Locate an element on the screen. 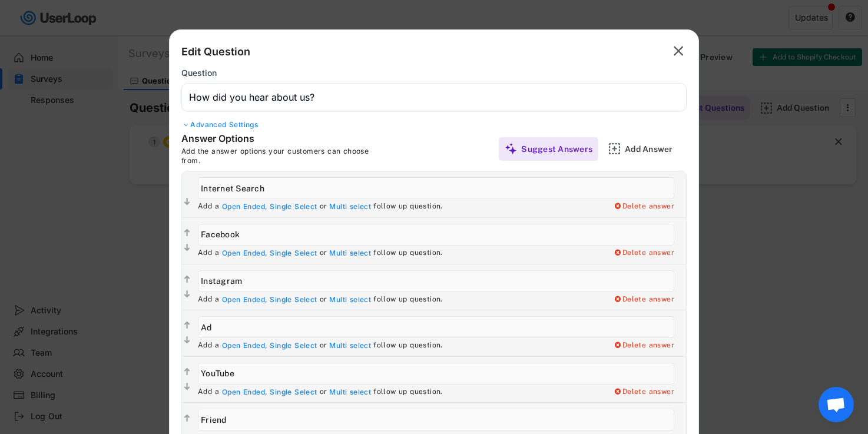 The width and height of the screenshot is (868, 434). input: Ad is located at coordinates (436, 327).